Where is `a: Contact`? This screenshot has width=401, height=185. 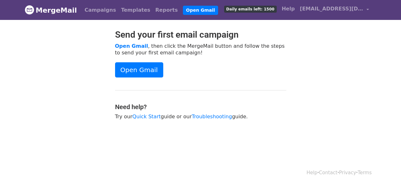
a: Contact is located at coordinates (328, 173).